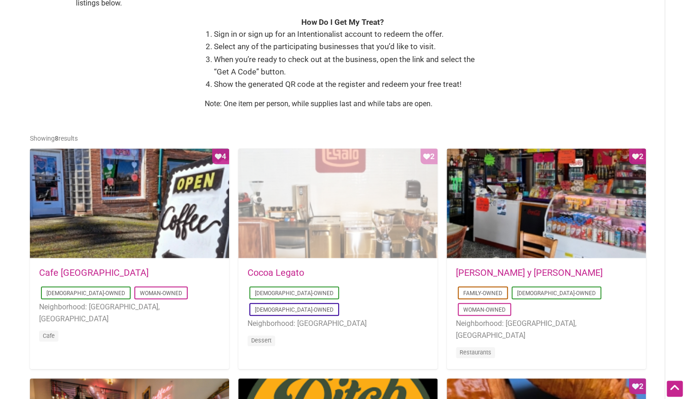  What do you see at coordinates (261, 340) in the screenshot?
I see `a: Dessert` at bounding box center [261, 340].